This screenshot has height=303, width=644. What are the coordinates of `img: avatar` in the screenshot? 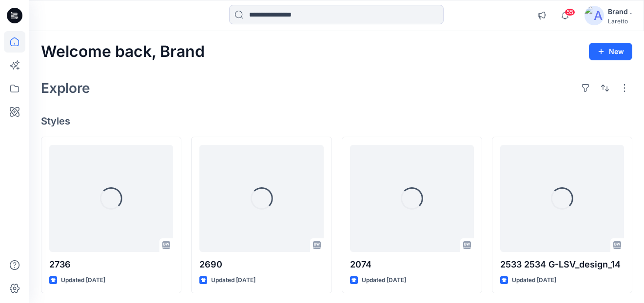 It's located at (594, 16).